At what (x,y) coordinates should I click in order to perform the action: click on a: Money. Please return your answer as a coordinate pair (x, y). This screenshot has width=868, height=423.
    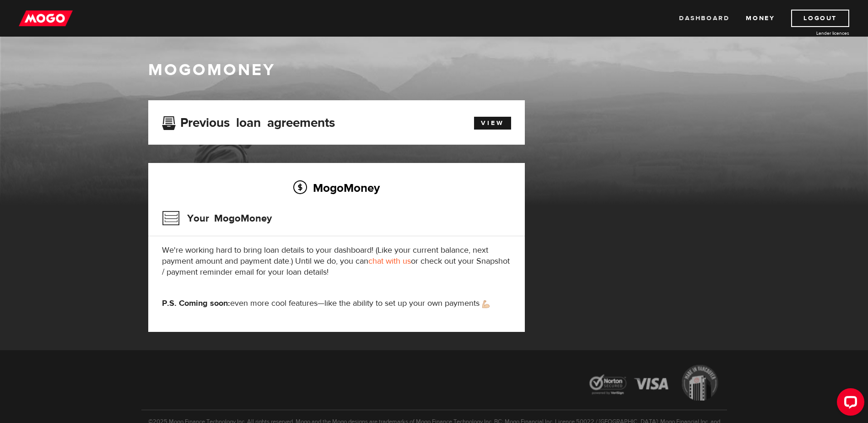
    Looking at the image, I should click on (760, 18).